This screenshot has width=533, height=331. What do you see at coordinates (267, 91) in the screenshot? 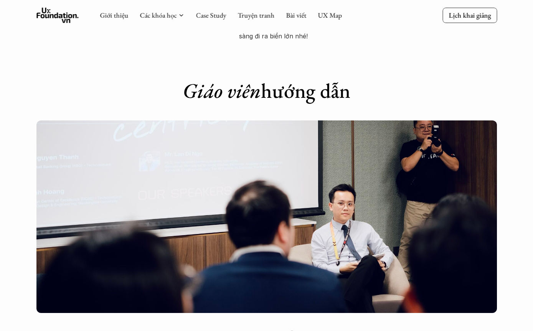
I see `h1: hướng dẫn` at bounding box center [267, 91].